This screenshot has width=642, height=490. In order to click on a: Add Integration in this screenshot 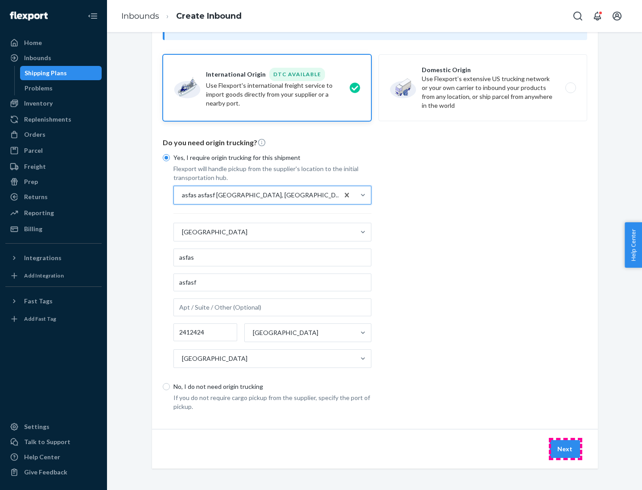, I will do `click(53, 276)`.